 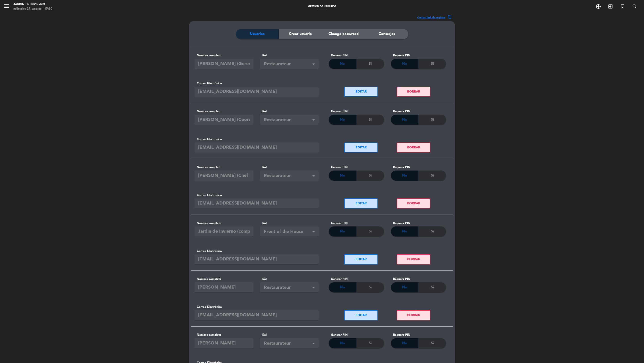 I want to click on span: Change password, so click(x=343, y=34).